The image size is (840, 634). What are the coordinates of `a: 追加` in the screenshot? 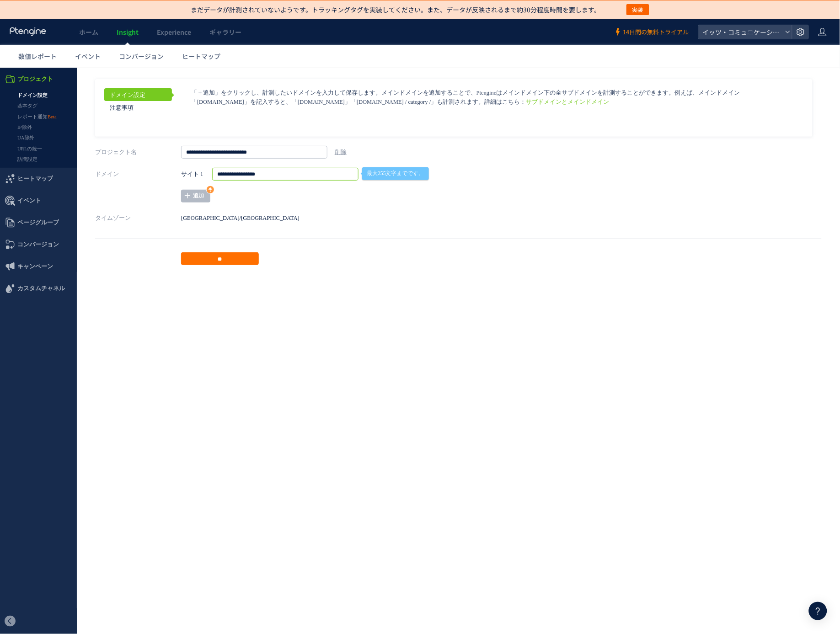 It's located at (196, 128).